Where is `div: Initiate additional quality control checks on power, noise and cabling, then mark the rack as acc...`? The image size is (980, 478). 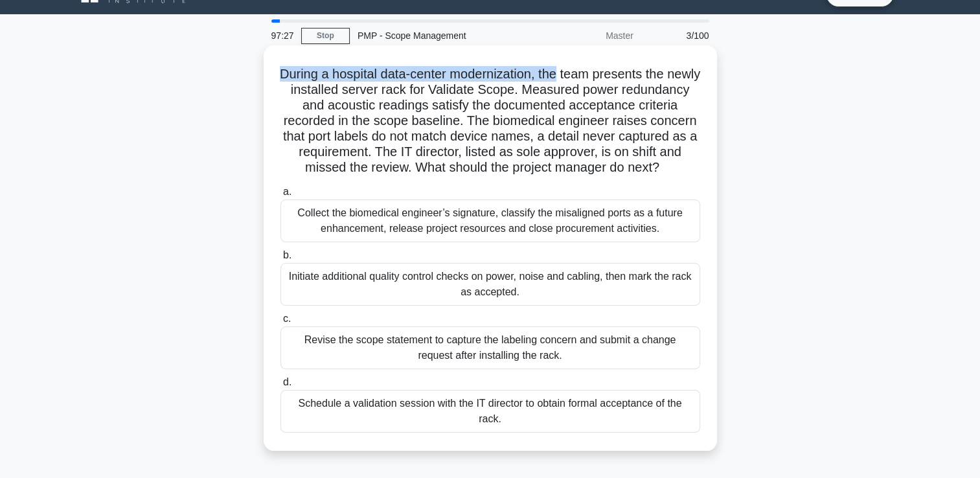 div: Initiate additional quality control checks on power, noise and cabling, then mark the rack as acc... is located at coordinates (490, 284).